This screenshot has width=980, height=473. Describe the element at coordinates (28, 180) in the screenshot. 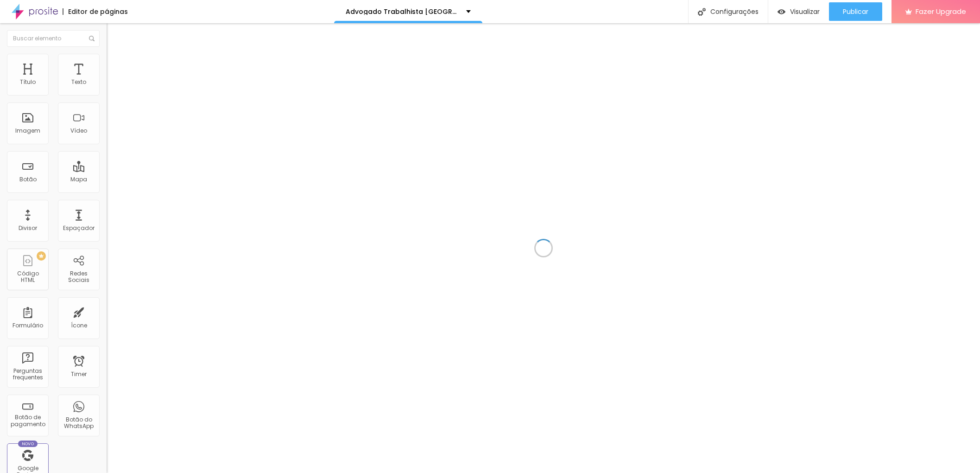

I see `div: Botão` at that location.